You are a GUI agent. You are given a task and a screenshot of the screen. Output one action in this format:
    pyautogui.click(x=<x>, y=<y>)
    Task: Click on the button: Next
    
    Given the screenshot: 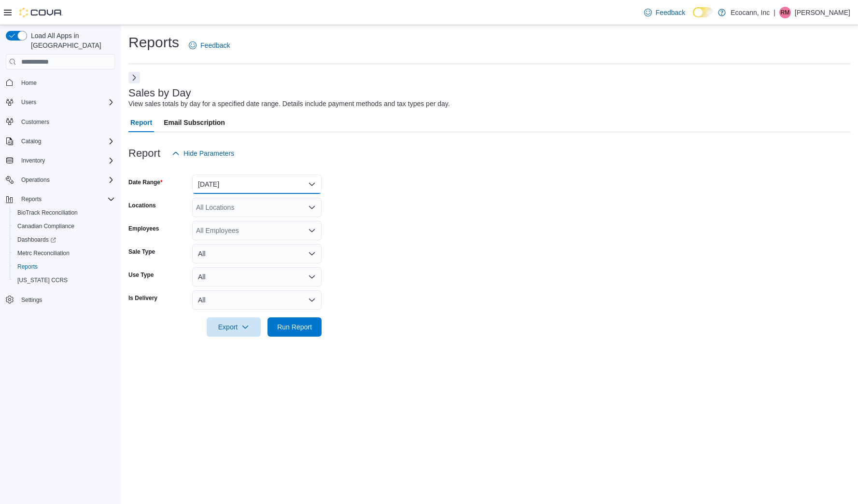 What is the action you would take?
    pyautogui.click(x=134, y=78)
    